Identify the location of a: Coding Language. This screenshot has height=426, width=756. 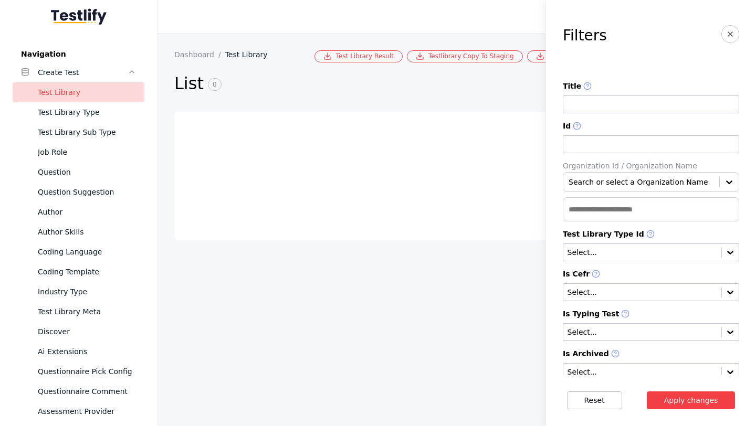
(78, 252).